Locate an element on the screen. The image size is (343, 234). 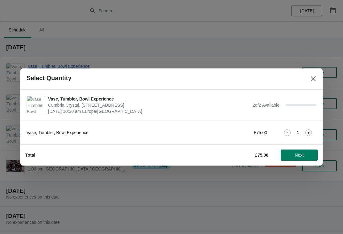
span: 2 of 2 Available is located at coordinates (266, 105).